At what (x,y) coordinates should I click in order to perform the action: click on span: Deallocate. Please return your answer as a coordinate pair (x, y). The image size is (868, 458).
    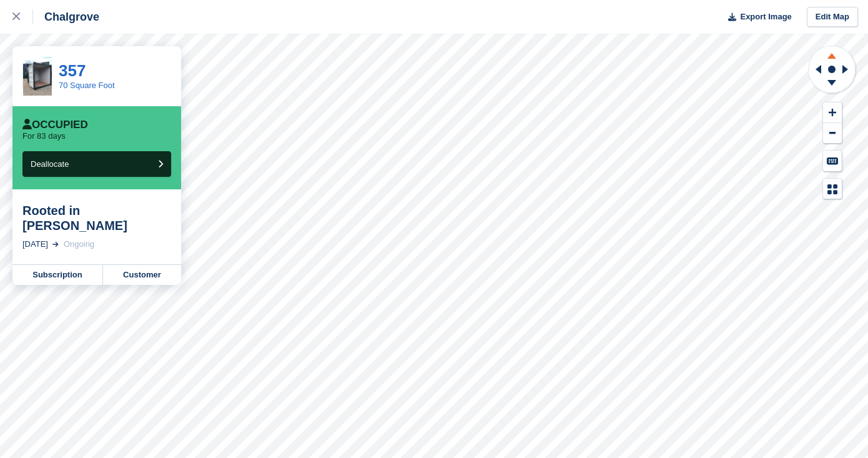
    Looking at the image, I should click on (49, 164).